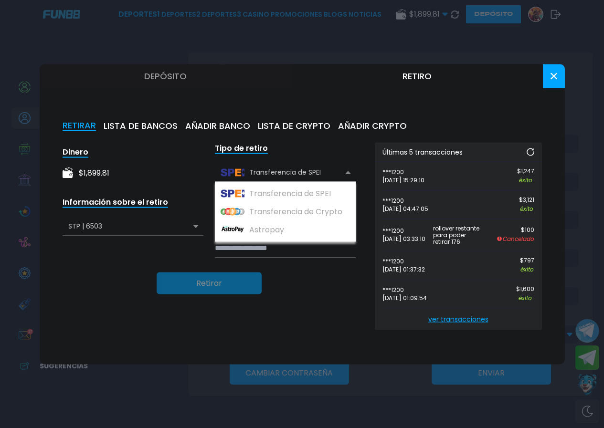  I want to click on button: AÑADIR BANCO, so click(218, 126).